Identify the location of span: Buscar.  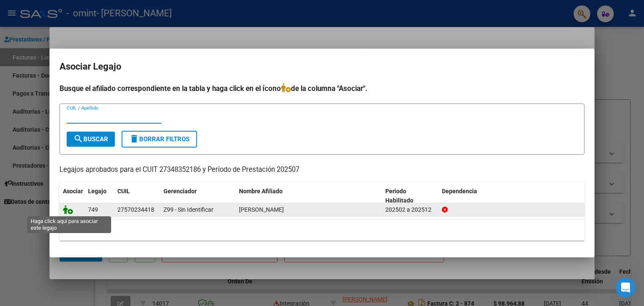
(91, 139).